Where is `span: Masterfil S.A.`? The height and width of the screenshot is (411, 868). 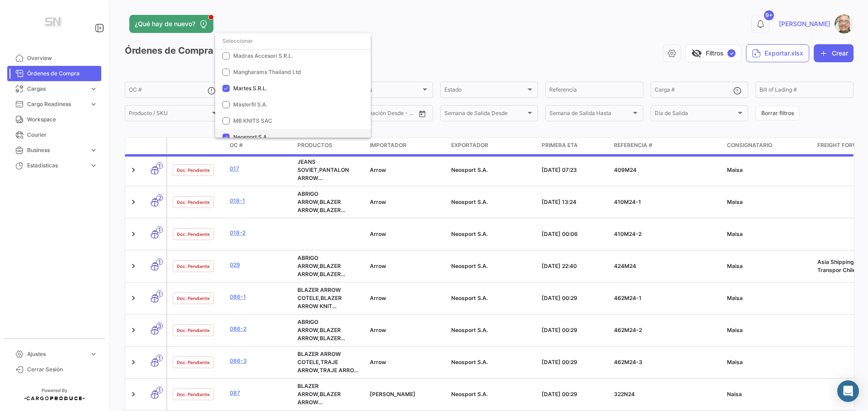
span: Masterfil S.A. is located at coordinates (250, 105).